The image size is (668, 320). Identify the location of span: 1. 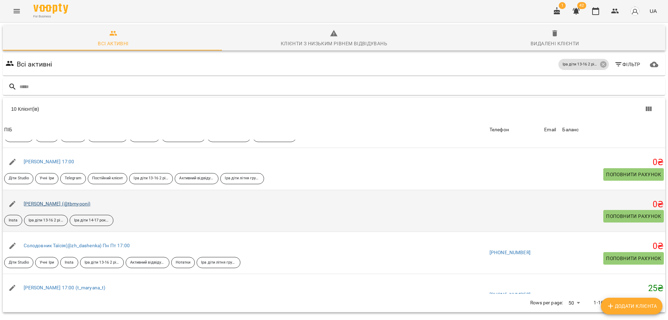
(563, 6).